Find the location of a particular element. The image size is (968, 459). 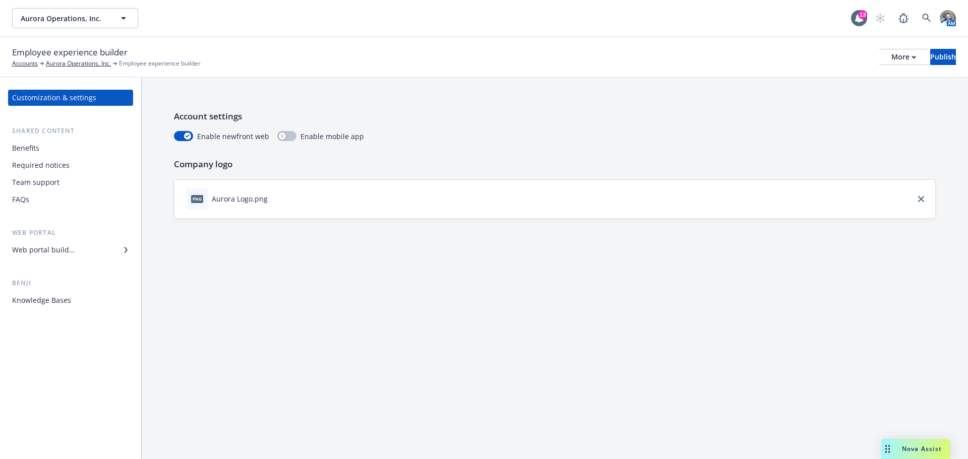

a: close is located at coordinates (921, 199).